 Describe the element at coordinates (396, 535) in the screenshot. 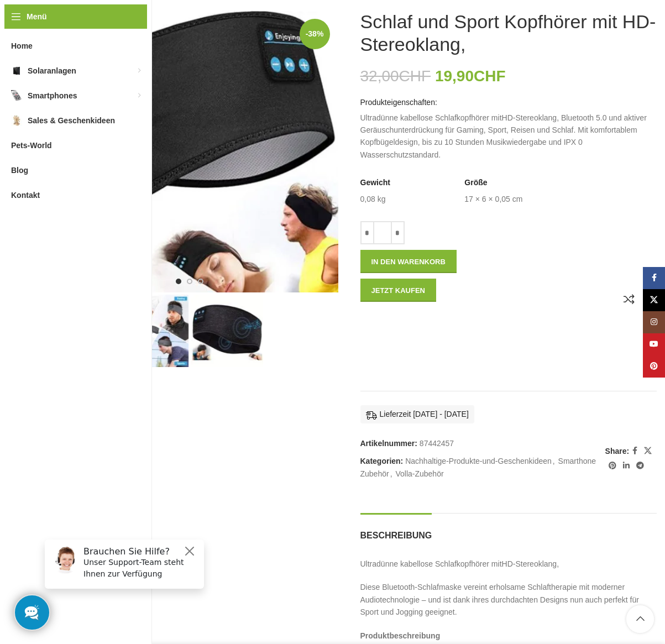

I see `span: Beschreibung` at that location.